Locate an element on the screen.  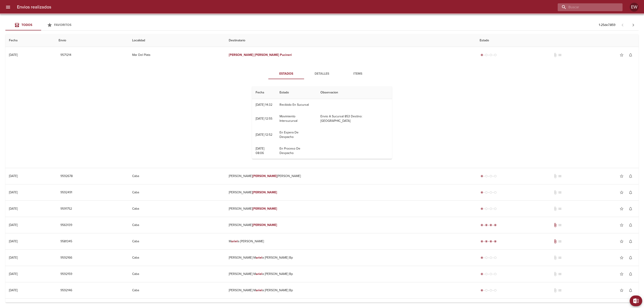
th: Fecha is located at coordinates (264, 92).